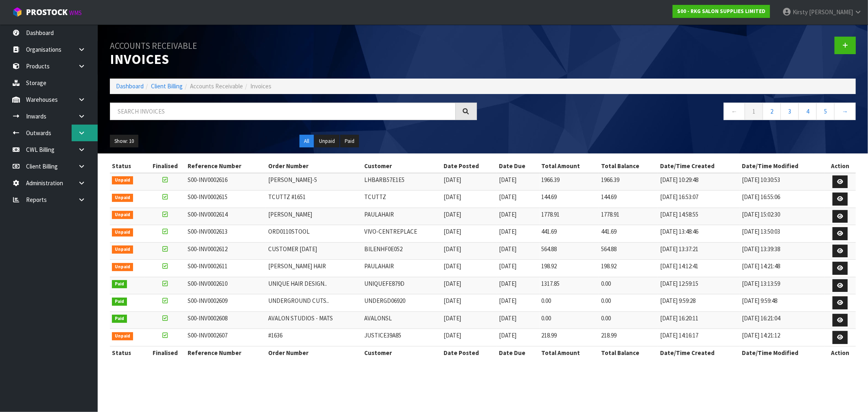 This screenshot has width=868, height=412. What do you see at coordinates (17, 11) in the screenshot?
I see `img: cube-alt.png` at bounding box center [17, 11].